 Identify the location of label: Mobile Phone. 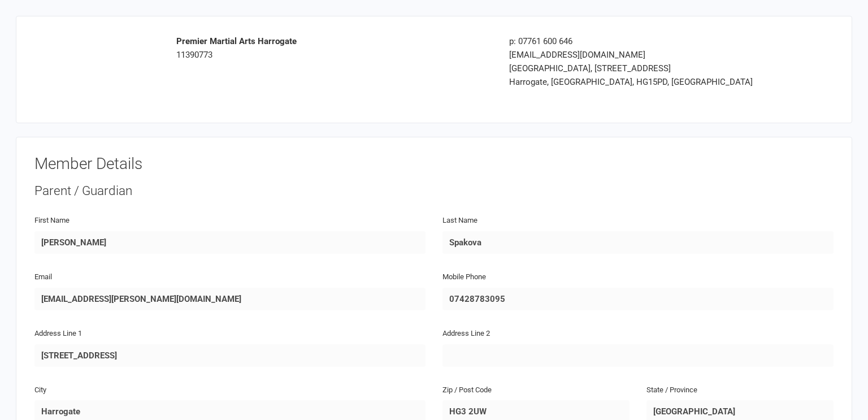
(464, 277).